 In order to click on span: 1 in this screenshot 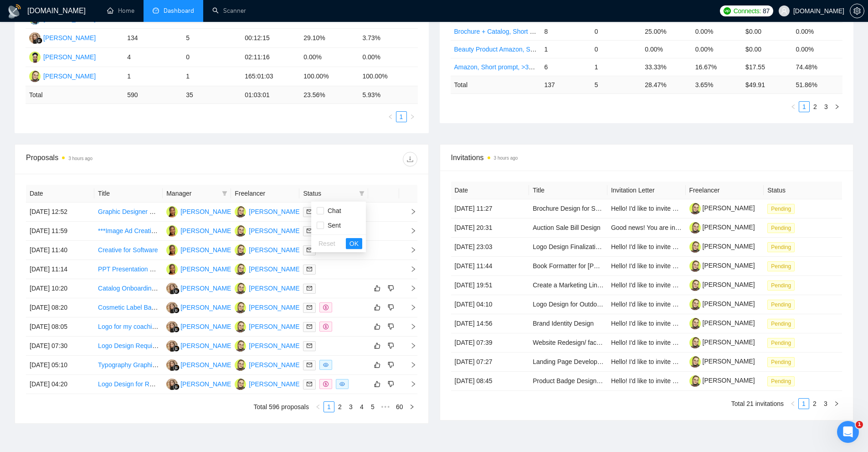, I will do `click(860, 424)`.